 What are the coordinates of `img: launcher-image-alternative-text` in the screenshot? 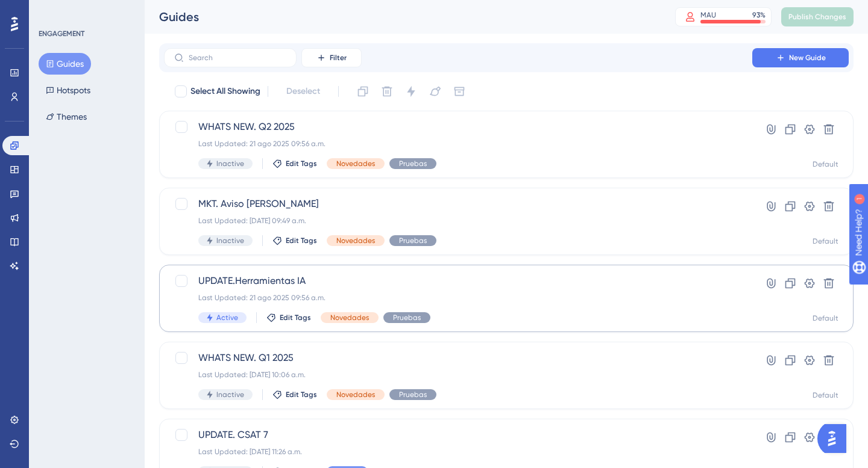 It's located at (14, 18).